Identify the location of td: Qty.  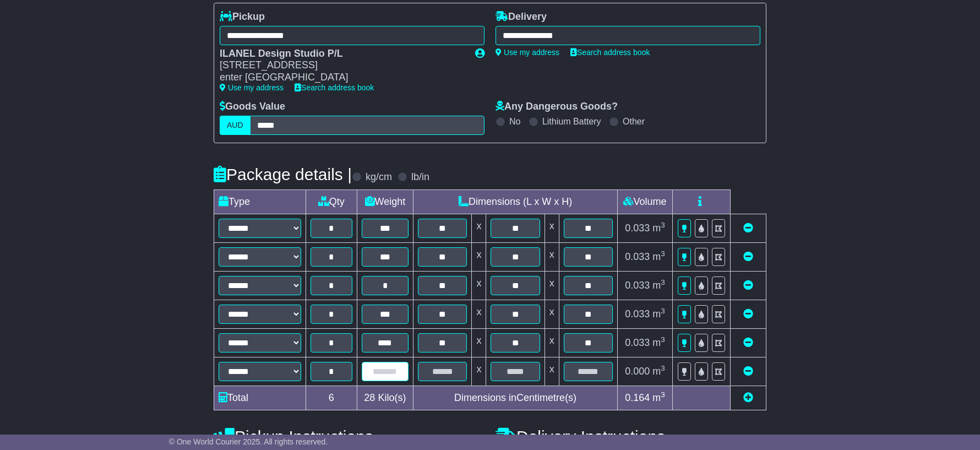
(332, 202).